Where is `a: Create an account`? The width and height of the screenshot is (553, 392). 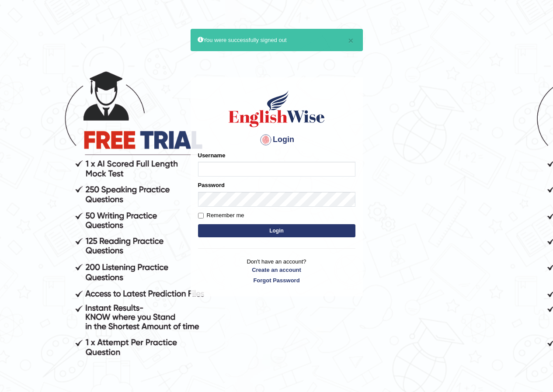 a: Create an account is located at coordinates (276, 270).